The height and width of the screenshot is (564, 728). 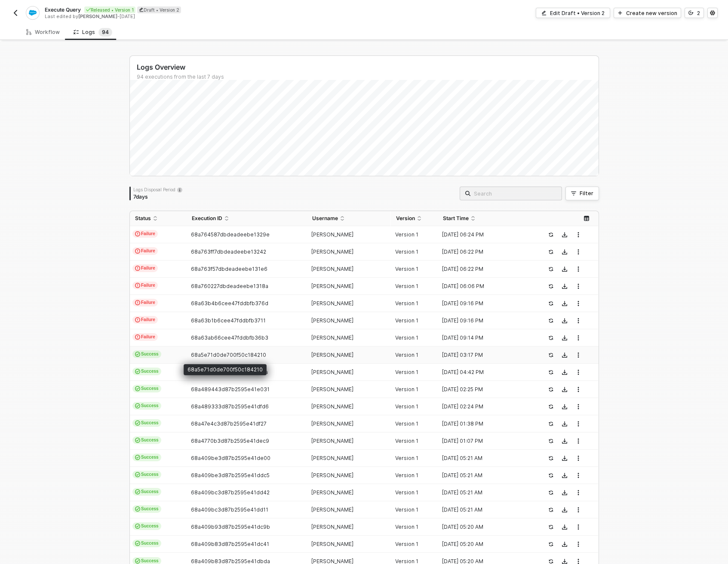 I want to click on input: Search, so click(x=515, y=193).